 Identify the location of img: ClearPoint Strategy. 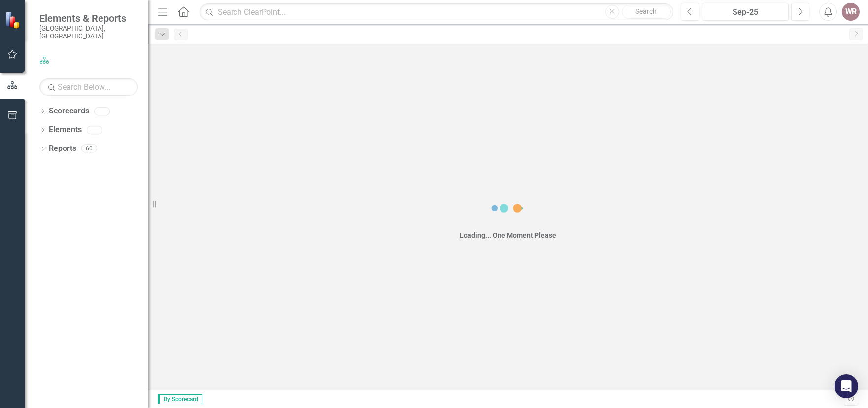
(13, 19).